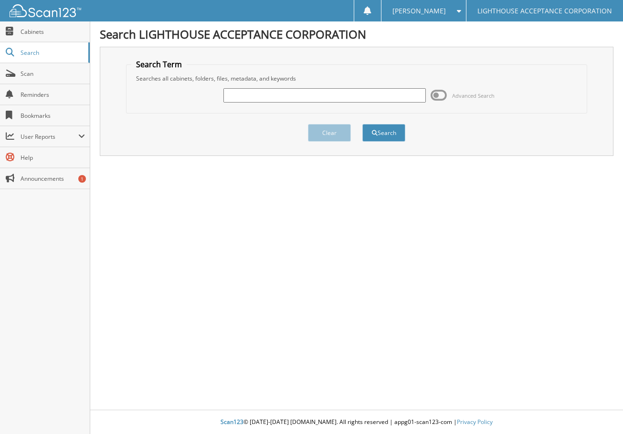  I want to click on span: Scan, so click(53, 74).